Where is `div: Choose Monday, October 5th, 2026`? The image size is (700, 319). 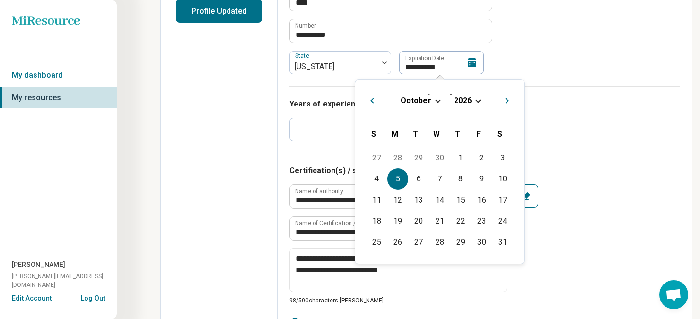 div: Choose Monday, October 5th, 2026 is located at coordinates (398, 178).